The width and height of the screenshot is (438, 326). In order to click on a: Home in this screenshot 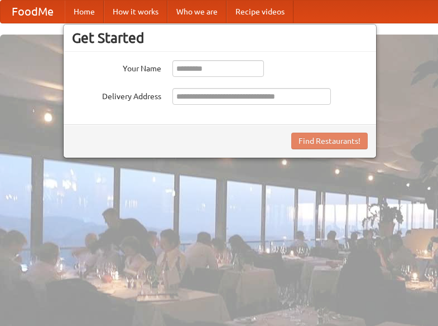, I will do `click(84, 12)`.